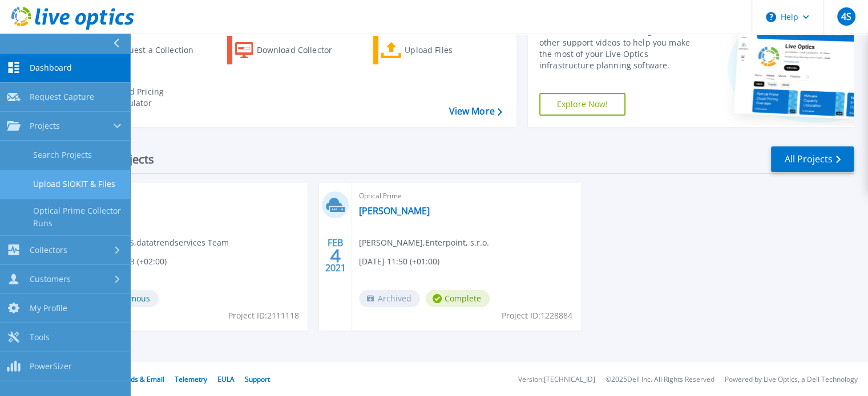  What do you see at coordinates (144, 98) in the screenshot?
I see `a: Cloud Pricing Calculator` at bounding box center [144, 98].